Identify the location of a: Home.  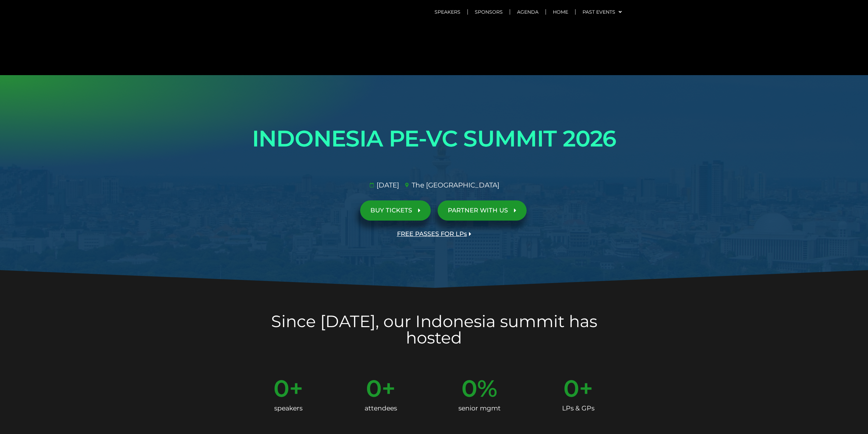
(560, 12).